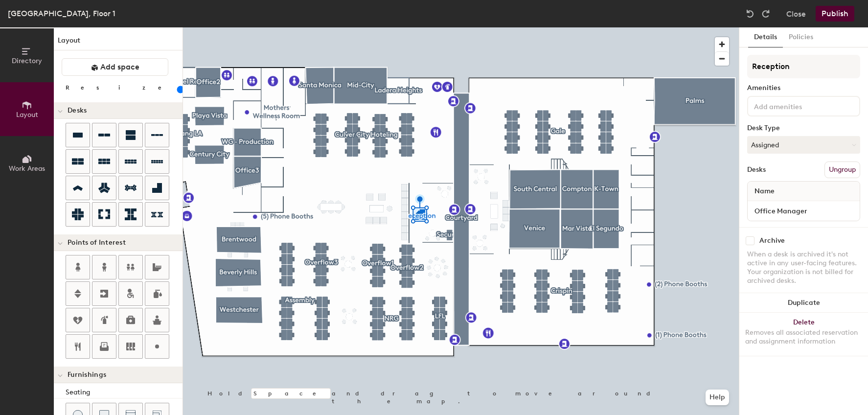 The height and width of the screenshot is (415, 868). What do you see at coordinates (766, 14) in the screenshot?
I see `img: Redo` at bounding box center [766, 14].